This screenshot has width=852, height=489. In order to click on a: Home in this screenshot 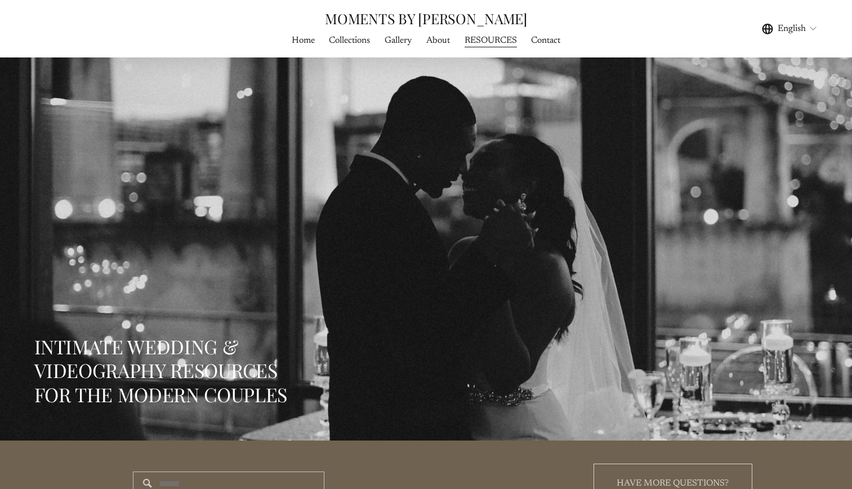, I will do `click(303, 40)`.